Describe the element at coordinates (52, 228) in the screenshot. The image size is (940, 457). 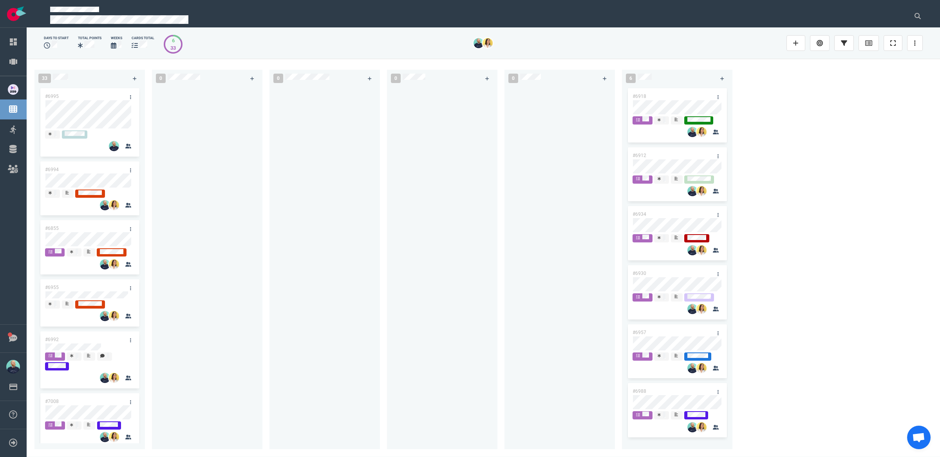
I see `a: #6855` at that location.